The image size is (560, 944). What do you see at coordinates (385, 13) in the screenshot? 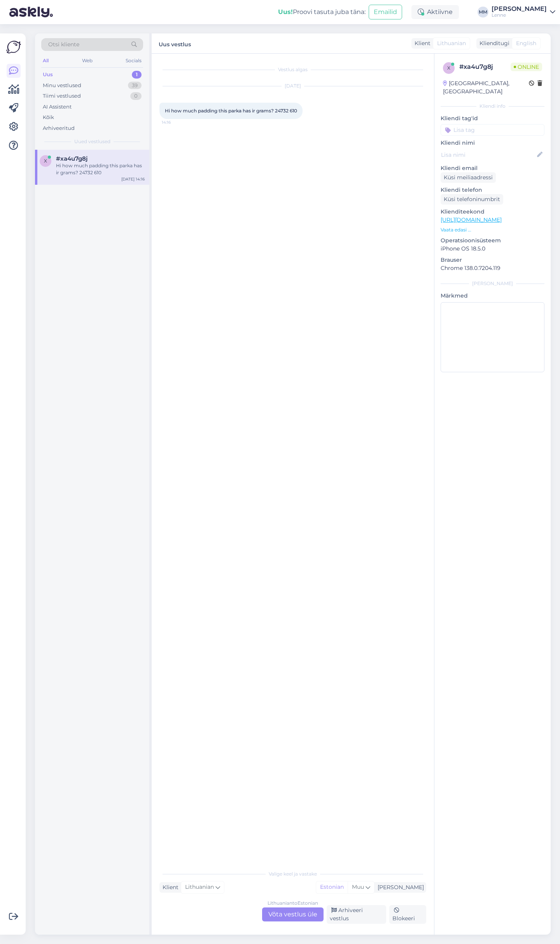
I see `button: Emailid` at bounding box center [385, 13].